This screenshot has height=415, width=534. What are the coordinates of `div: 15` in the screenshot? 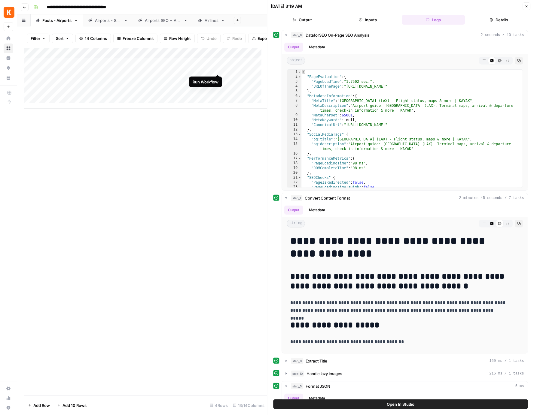 It's located at (294, 147).